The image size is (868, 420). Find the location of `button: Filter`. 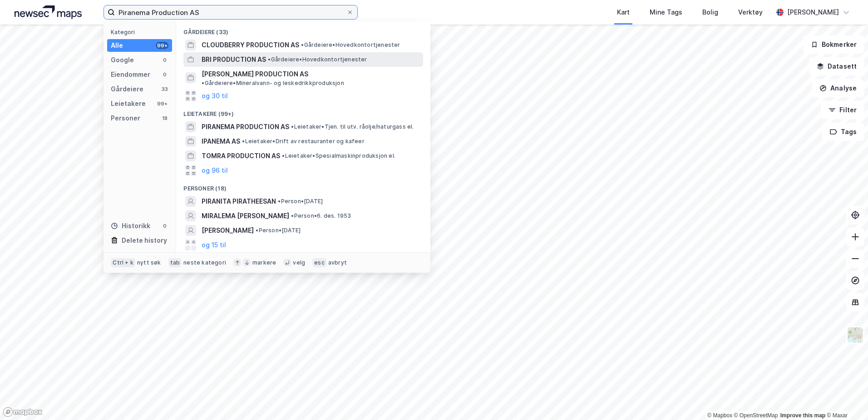

button: Filter is located at coordinates (843, 110).